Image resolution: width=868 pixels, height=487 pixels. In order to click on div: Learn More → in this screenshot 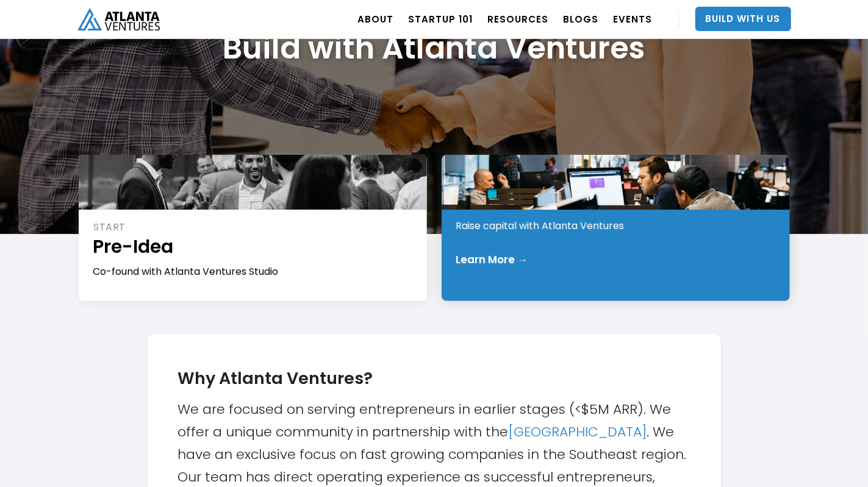, I will do `click(493, 260)`.